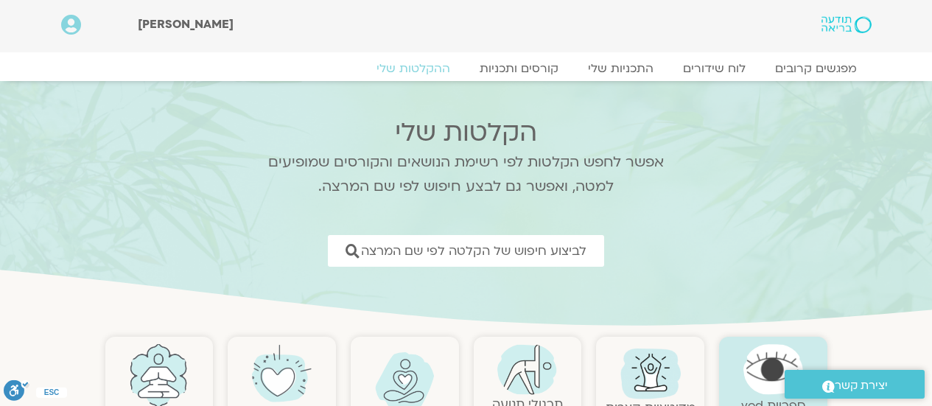  What do you see at coordinates (467, 175) in the screenshot?
I see `p: אפשר לחפש הקלטות לפי רשימת הנושאים והקורסים שמופיעים למטה, ואפשר גם לבצע חיפוש לפי שם המרצה.` at bounding box center [467, 175].